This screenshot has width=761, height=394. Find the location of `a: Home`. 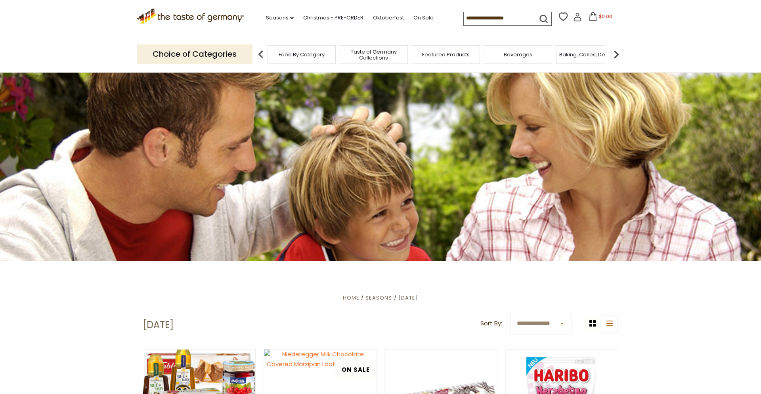

a: Home is located at coordinates (351, 297).